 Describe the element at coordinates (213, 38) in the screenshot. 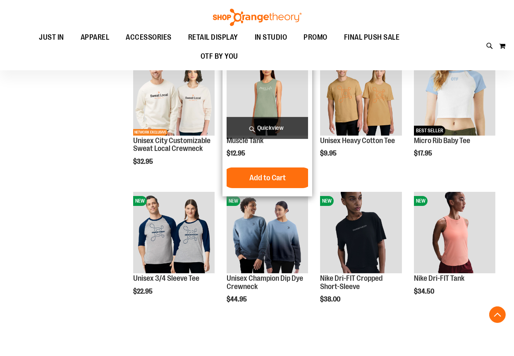

I see `a: RETAIL DISPLAY` at that location.